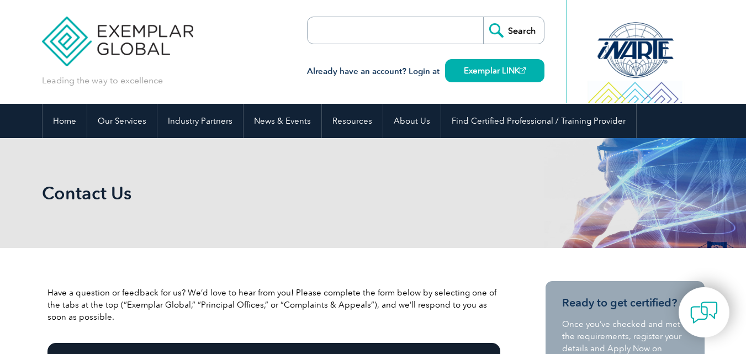  What do you see at coordinates (625, 303) in the screenshot?
I see `h3: Ready to get certified?` at bounding box center [625, 303].